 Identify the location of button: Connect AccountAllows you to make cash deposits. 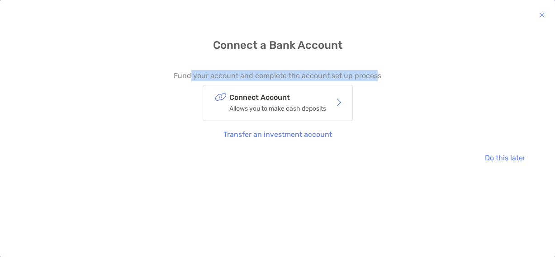
(278, 103).